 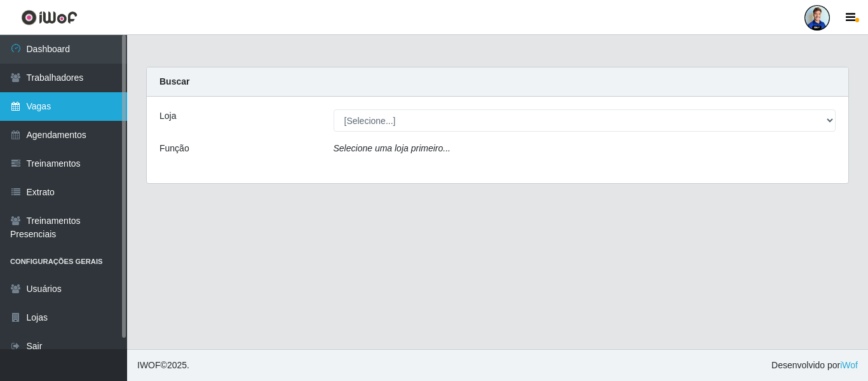 What do you see at coordinates (814, 365) in the screenshot?
I see `span: Desenvolvido por` at bounding box center [814, 365].